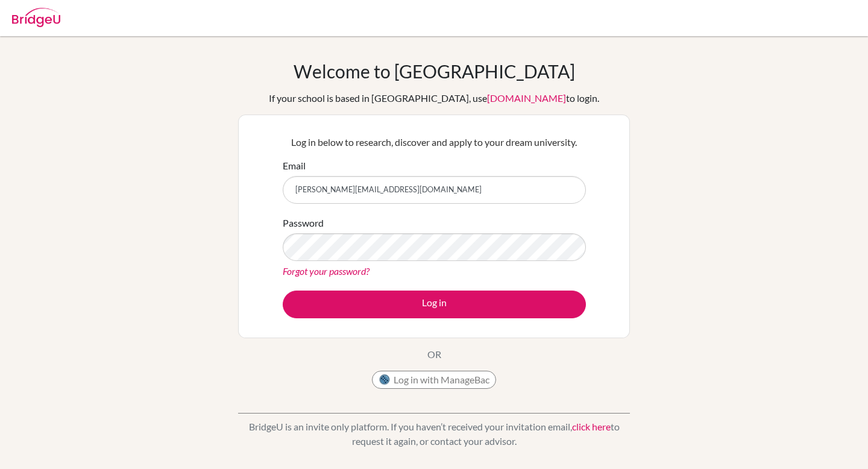  What do you see at coordinates (434, 434) in the screenshot?
I see `p: BridgeU is an invite only platform. If you haven’t received your invitation email, to request it ...` at bounding box center [434, 434].